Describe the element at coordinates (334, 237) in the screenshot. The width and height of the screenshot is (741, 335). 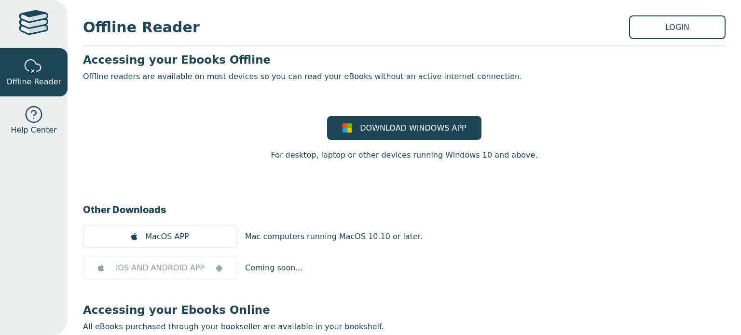
I see `p: Mac computers running MacOS 10.10 or later.` at that location.